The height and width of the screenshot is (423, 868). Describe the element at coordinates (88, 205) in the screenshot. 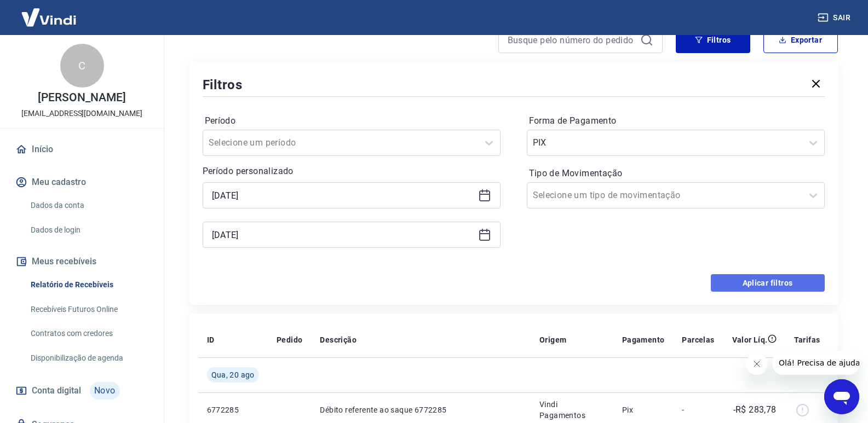

I see `a: Dados da conta` at that location.